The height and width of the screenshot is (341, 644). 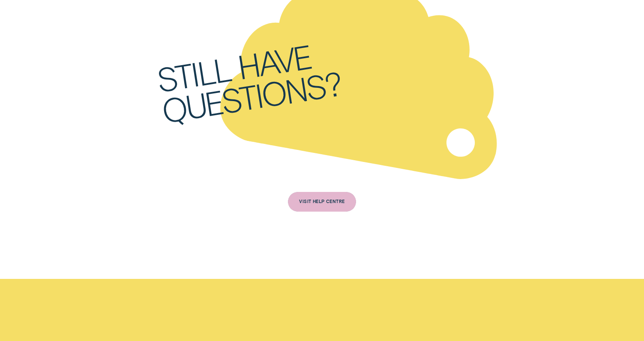 I want to click on div: VISIT HELP CENTRE, so click(x=321, y=201).